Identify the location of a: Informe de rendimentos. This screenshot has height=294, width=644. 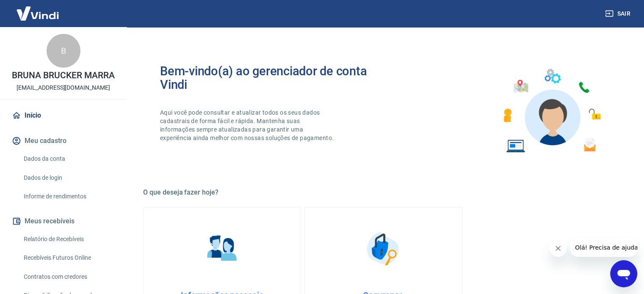
(68, 197).